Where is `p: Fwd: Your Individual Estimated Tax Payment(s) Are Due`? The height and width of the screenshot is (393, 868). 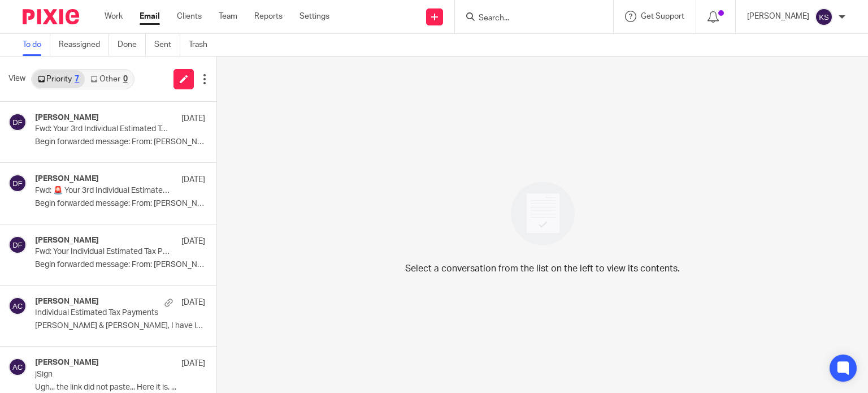
p: Fwd: Your Individual Estimated Tax Payment(s) Are Due is located at coordinates (103, 251).